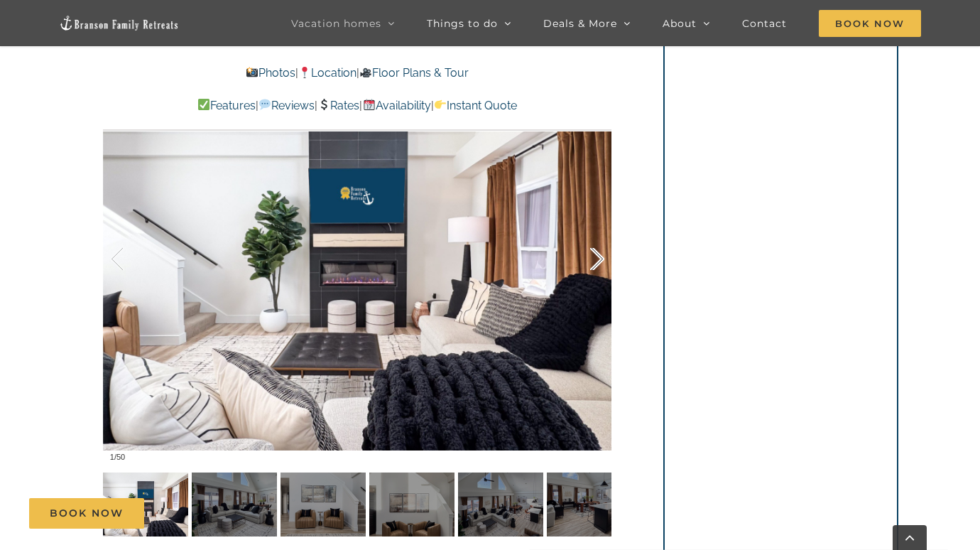 Image resolution: width=980 pixels, height=550 pixels. I want to click on a: Rates, so click(338, 105).